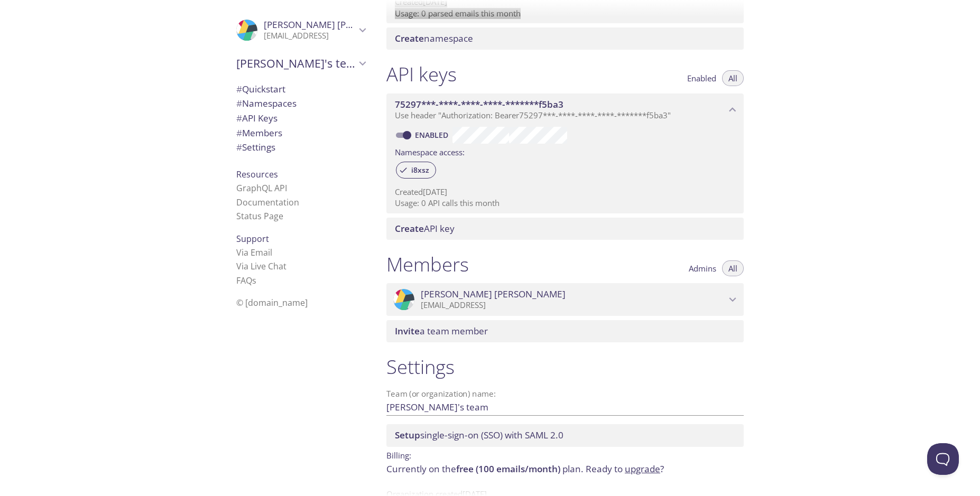 The image size is (980, 496). I want to click on p: Currently on the plan., so click(565, 469).